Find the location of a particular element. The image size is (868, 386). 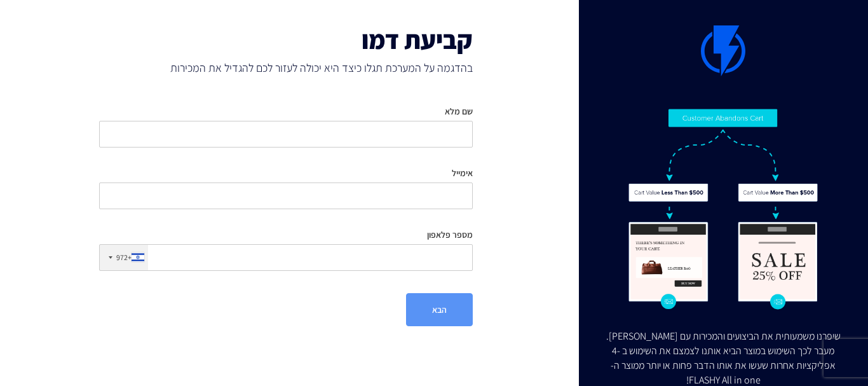

div: +972 is located at coordinates (124, 257).